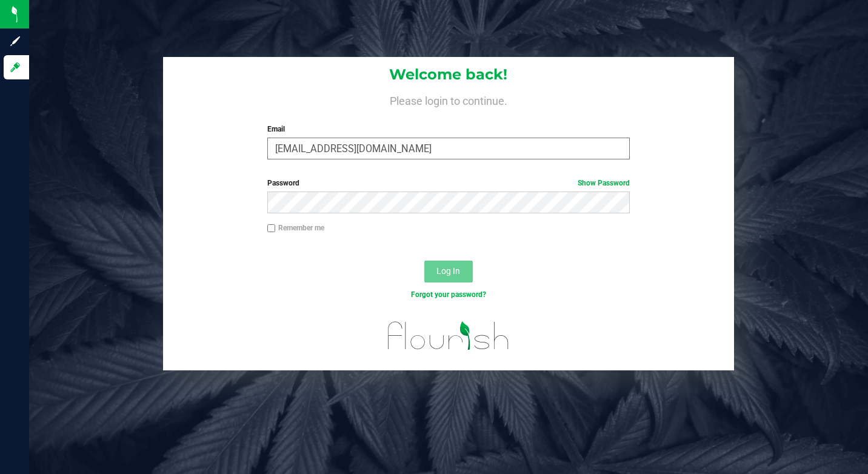 The height and width of the screenshot is (474, 868). Describe the element at coordinates (15, 42) in the screenshot. I see `inline-svg: Sign up` at that location.